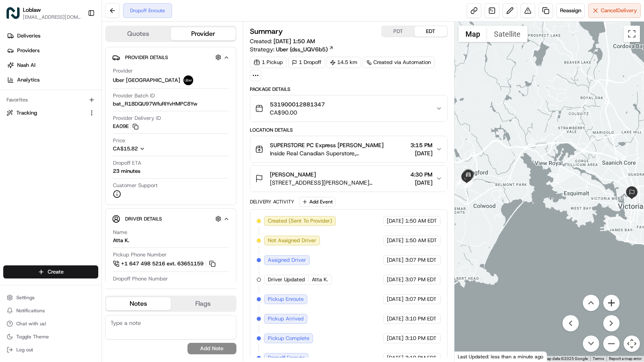 The height and width of the screenshot is (362, 644). I want to click on div: Package Details, so click(348, 89).